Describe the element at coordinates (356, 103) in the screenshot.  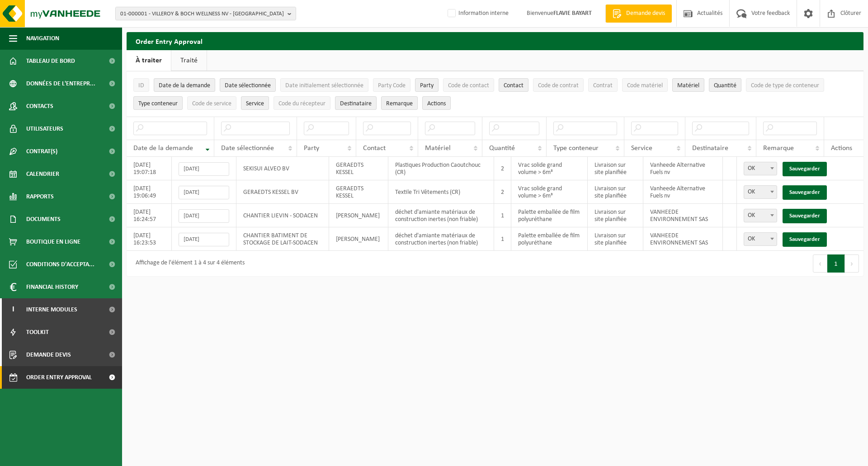
I see `button: DestinataireDestinataire : Activate to sort` at that location.